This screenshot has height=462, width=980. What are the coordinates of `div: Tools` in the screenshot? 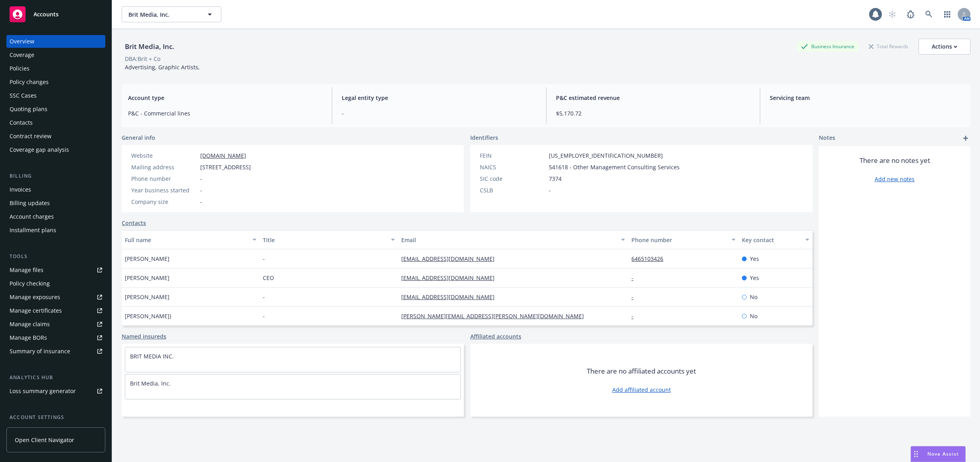 It's located at (56, 256).